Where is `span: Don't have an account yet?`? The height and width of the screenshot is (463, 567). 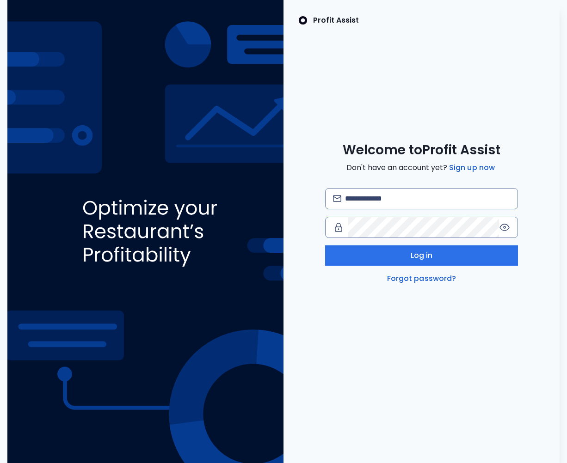
span: Don't have an account yet? is located at coordinates (421, 168).